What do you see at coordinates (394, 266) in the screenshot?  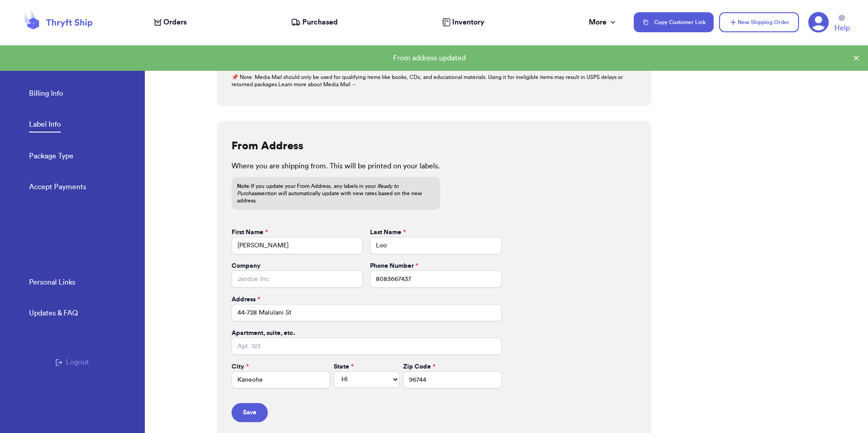 I see `label: Phone Number` at bounding box center [394, 266].